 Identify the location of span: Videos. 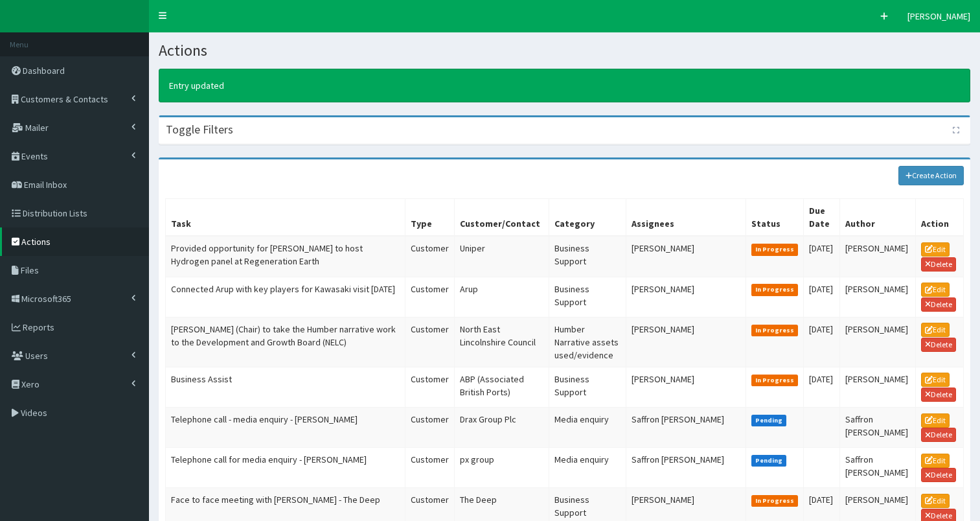
(34, 413).